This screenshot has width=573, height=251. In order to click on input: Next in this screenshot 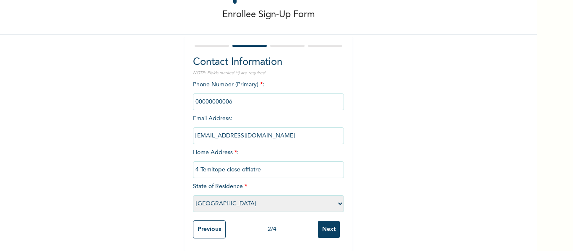, I will do `click(329, 230)`.